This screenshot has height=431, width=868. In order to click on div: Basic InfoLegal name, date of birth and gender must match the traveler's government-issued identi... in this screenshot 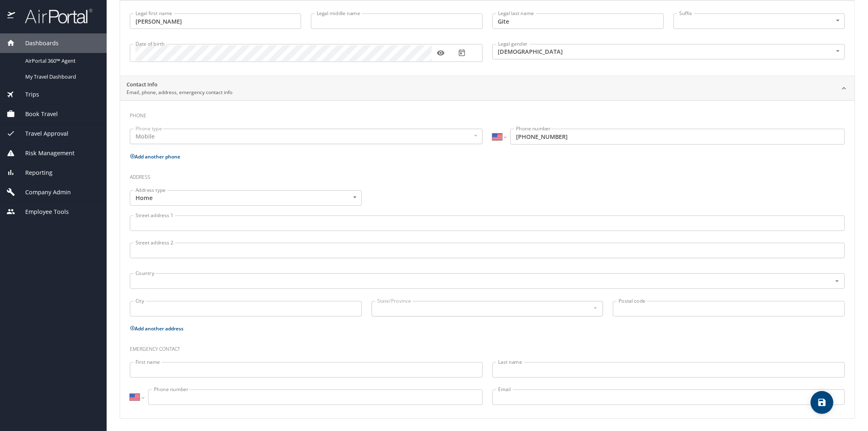, I will do `click(487, 38)`.